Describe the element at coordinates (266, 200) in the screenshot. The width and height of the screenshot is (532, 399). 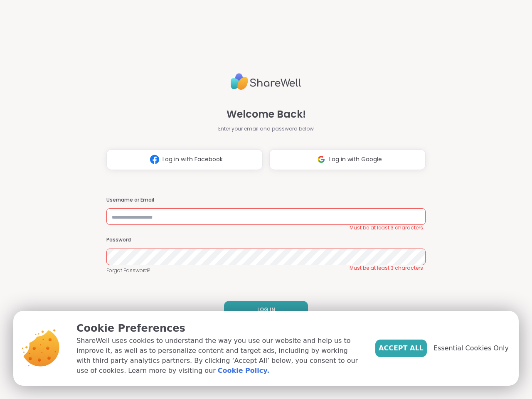
I see `h3: Username or Email` at that location.